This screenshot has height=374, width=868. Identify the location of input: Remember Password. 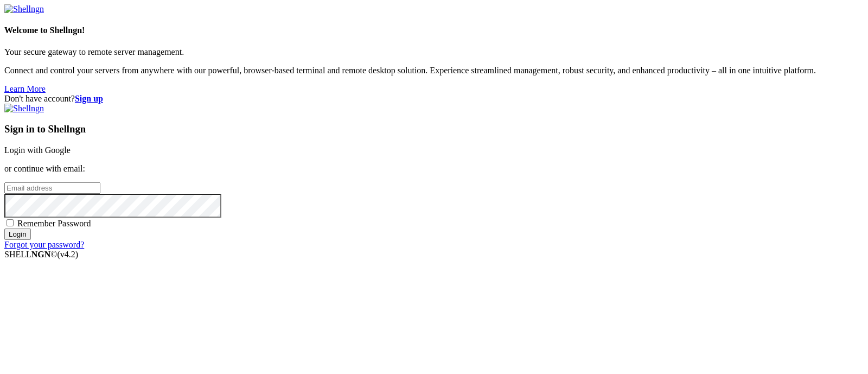
(10, 223).